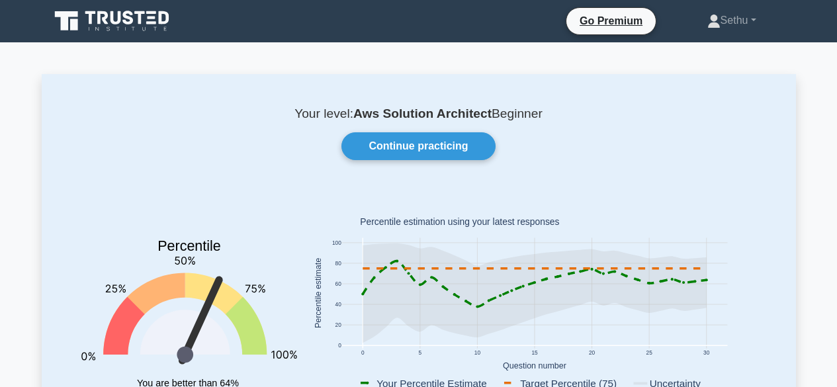 The image size is (837, 387). What do you see at coordinates (420, 353) in the screenshot?
I see `text: 5` at bounding box center [420, 353].